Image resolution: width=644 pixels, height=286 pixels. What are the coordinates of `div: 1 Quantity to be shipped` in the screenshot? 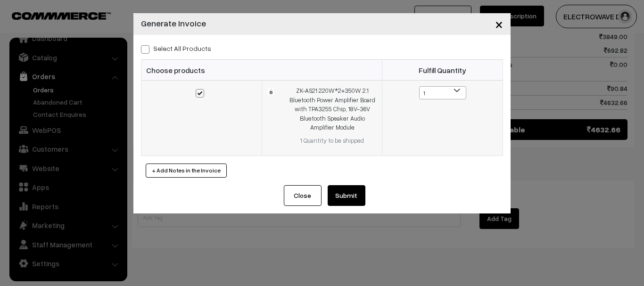 It's located at (332, 141).